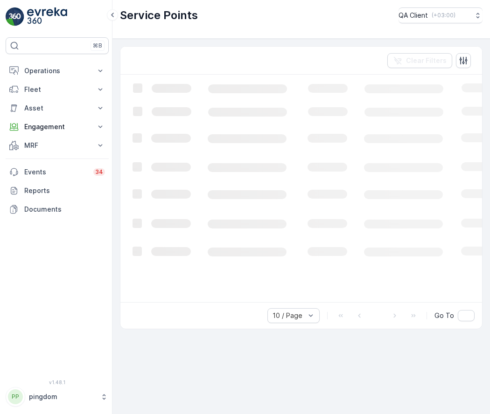 This screenshot has height=414, width=490. Describe the element at coordinates (99, 172) in the screenshot. I see `p: 34` at that location.